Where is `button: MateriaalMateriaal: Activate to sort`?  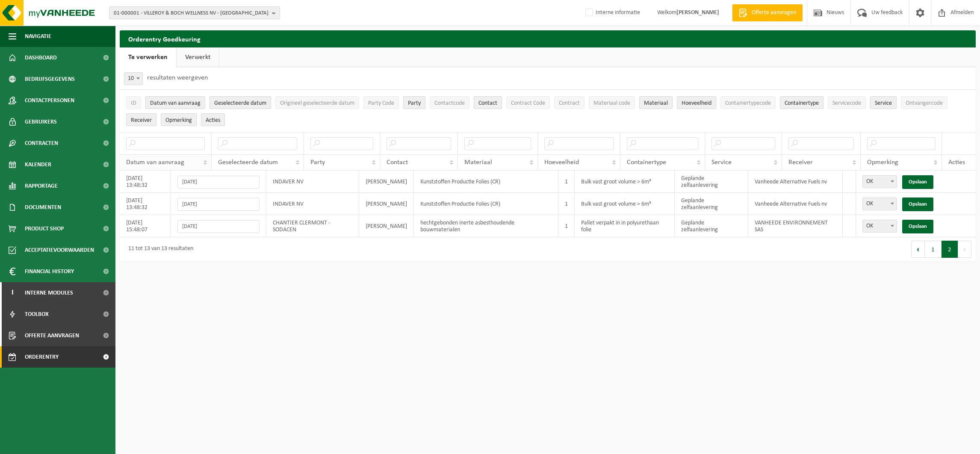
button: MateriaalMateriaal: Activate to sort is located at coordinates (656, 102).